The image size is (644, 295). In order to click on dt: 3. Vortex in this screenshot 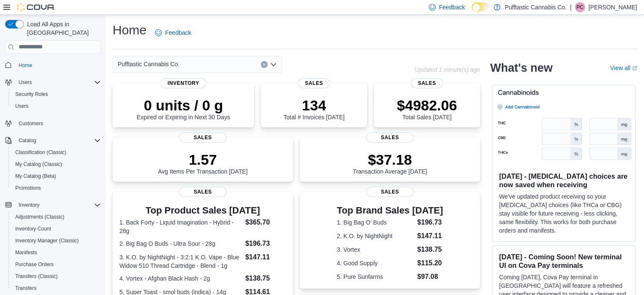, I will do `click(375, 250)`.